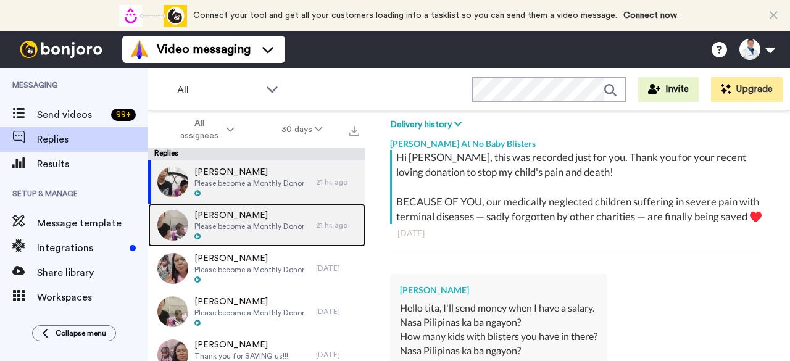 This screenshot has width=790, height=361. I want to click on span: Collapse menu, so click(81, 333).